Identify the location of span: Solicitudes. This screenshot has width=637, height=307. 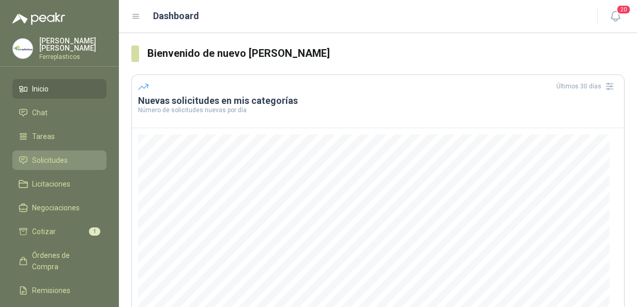
(50, 160).